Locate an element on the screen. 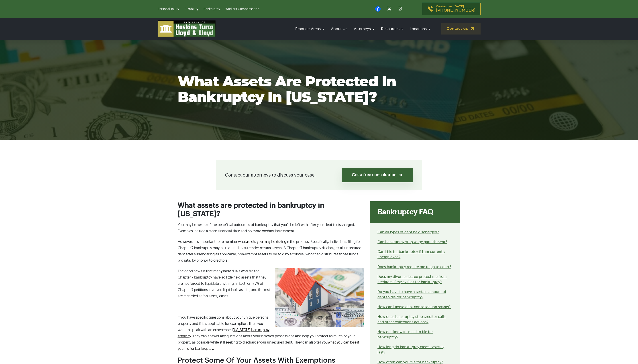  a: Practice Areas is located at coordinates (310, 29).